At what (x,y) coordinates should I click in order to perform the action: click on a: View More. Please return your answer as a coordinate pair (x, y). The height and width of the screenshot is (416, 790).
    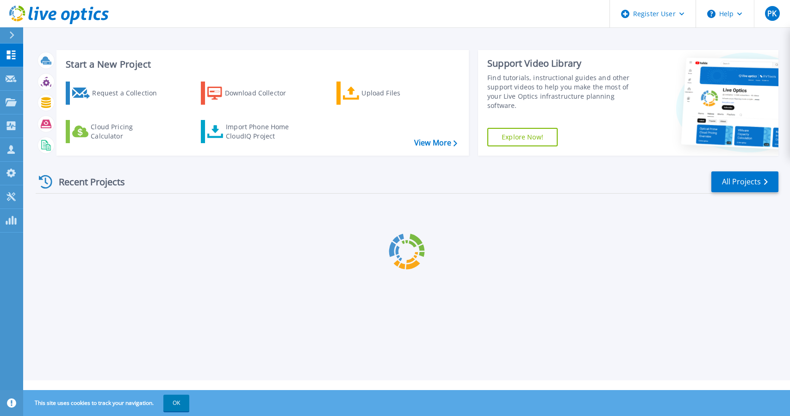
    Looking at the image, I should click on (436, 143).